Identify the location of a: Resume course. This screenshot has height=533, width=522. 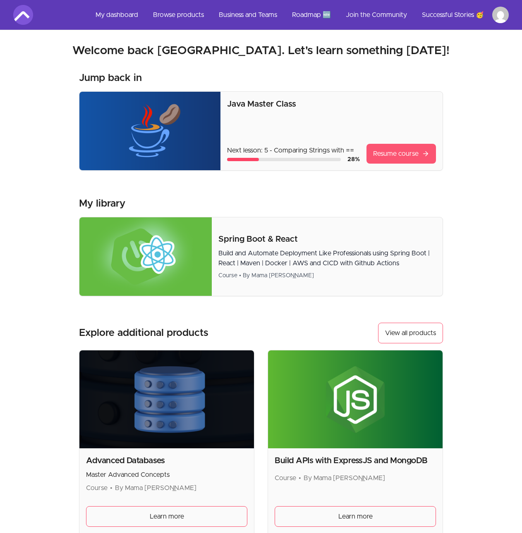
(401, 154).